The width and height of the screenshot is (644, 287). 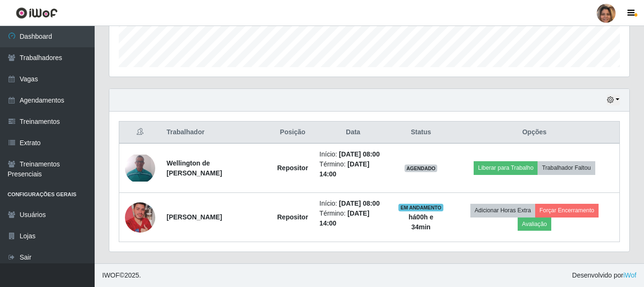 What do you see at coordinates (122, 275) in the screenshot?
I see `span: © 2025 .` at bounding box center [122, 275].